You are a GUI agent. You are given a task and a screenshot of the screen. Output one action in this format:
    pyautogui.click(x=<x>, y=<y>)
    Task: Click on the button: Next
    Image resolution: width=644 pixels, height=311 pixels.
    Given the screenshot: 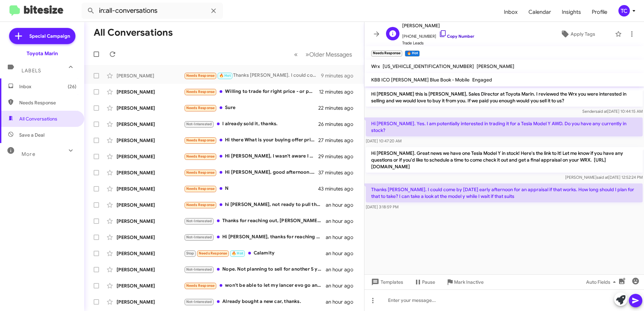 What is the action you would take?
    pyautogui.click(x=329, y=54)
    